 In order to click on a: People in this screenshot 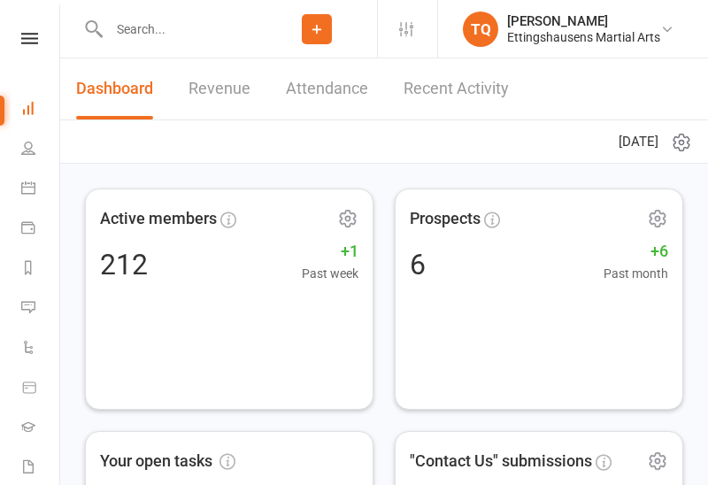, I will do `click(41, 150)`.